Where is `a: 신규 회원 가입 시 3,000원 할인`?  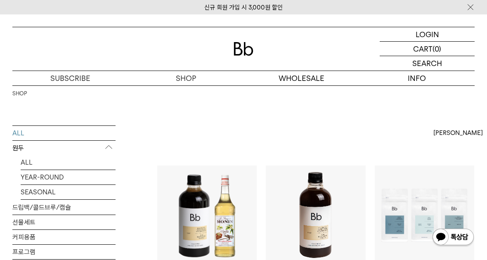 a: 신규 회원 가입 시 3,000원 할인 is located at coordinates (243, 7).